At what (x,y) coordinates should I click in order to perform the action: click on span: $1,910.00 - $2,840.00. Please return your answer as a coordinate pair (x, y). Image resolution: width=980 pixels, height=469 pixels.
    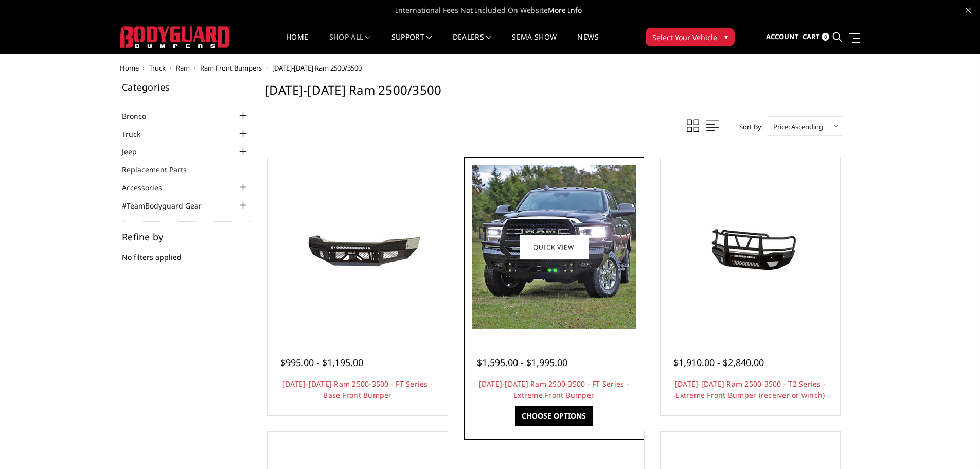
    Looking at the image, I should click on (718, 362).